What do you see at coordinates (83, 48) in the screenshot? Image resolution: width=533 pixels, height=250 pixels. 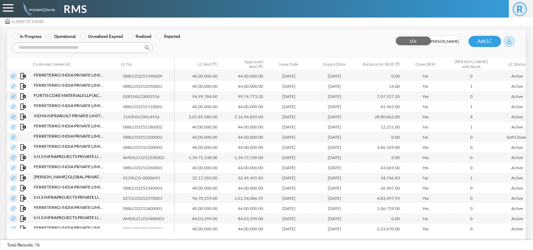 I see `label: Search:` at bounding box center [83, 48].